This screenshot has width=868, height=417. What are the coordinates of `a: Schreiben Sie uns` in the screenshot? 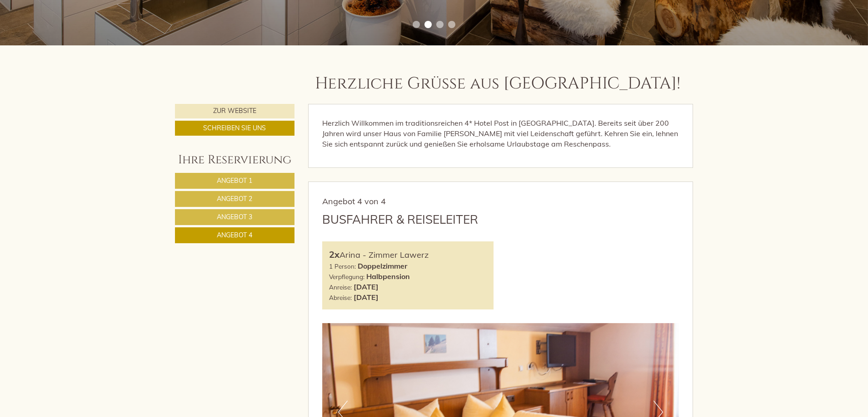 It's located at (235, 128).